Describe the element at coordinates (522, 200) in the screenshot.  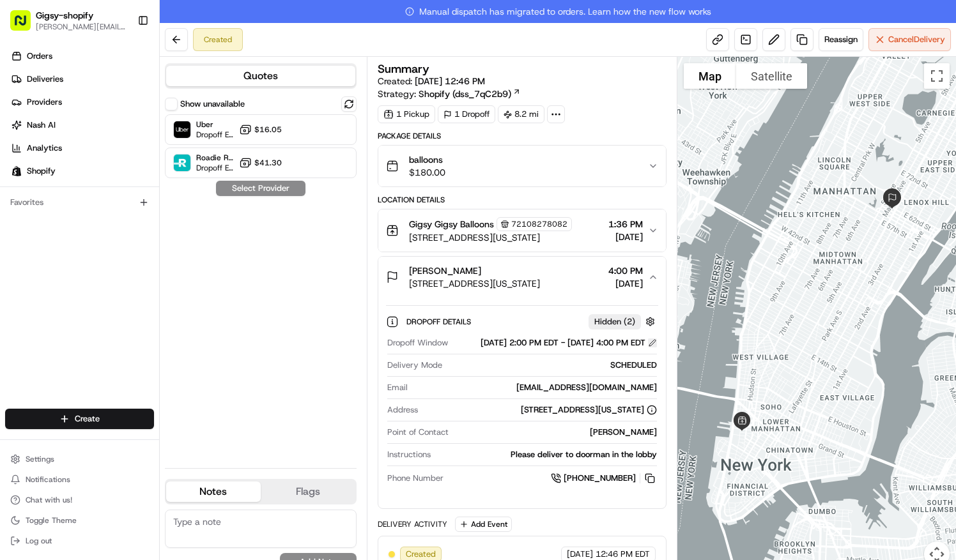
I see `div: Location Details` at that location.